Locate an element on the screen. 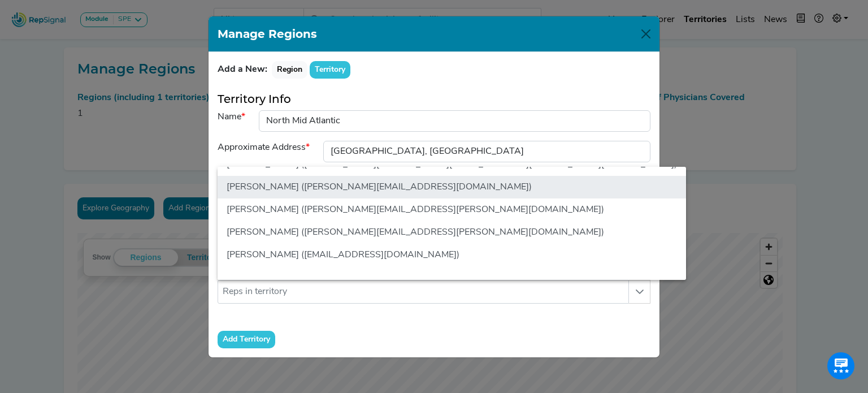 Image resolution: width=868 pixels, height=393 pixels. h5: Territory Info is located at coordinates (434, 99).